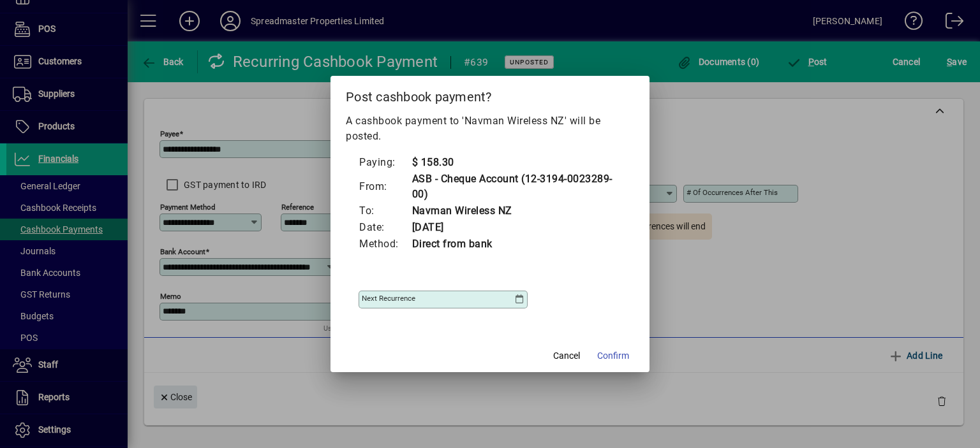 This screenshot has height=448, width=980. Describe the element at coordinates (490, 94) in the screenshot. I see `h2: Post cashbook payment?` at that location.